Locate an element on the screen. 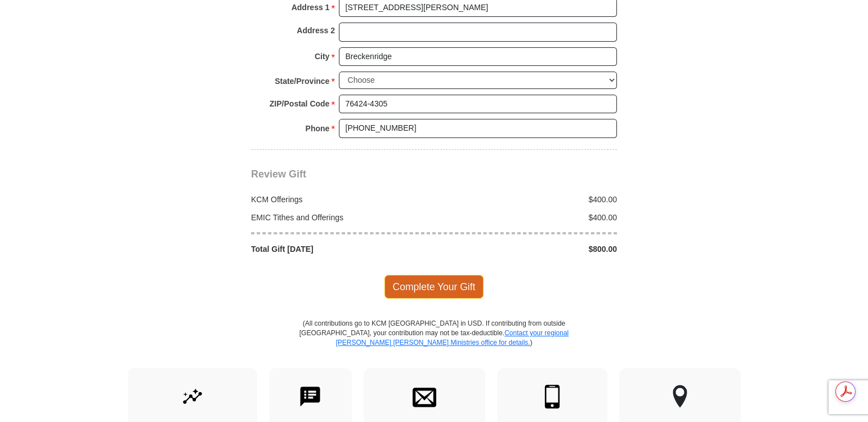 The height and width of the screenshot is (422, 868). div: KCM Offerings is located at coordinates (340, 200).